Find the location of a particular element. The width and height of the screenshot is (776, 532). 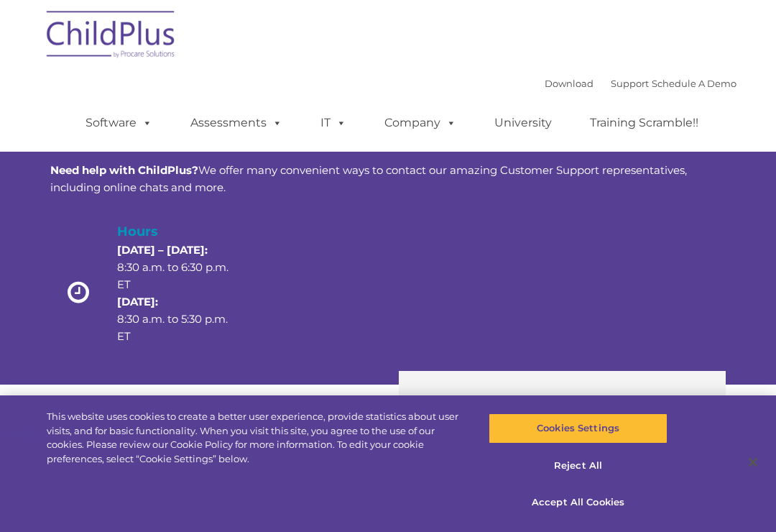

a: IT is located at coordinates (333, 123).